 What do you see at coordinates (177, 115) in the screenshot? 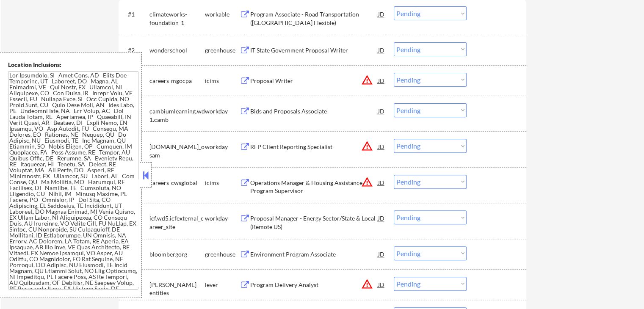
I see `div: cambiumlearning.wd1.camb` at bounding box center [177, 115].